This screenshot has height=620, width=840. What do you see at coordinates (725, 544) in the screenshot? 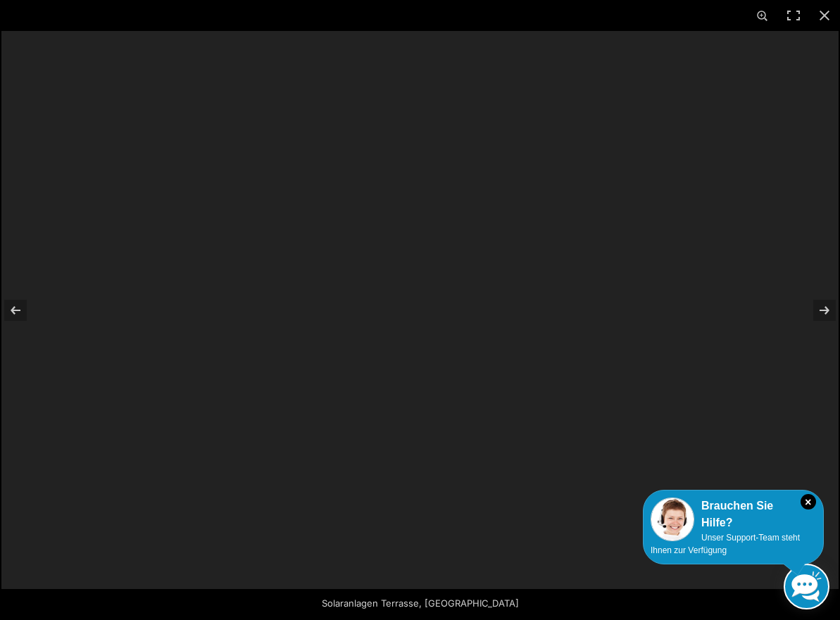
I see `span: Unser Support-Team steht Ihnen zur Verfügung` at bounding box center [725, 544].